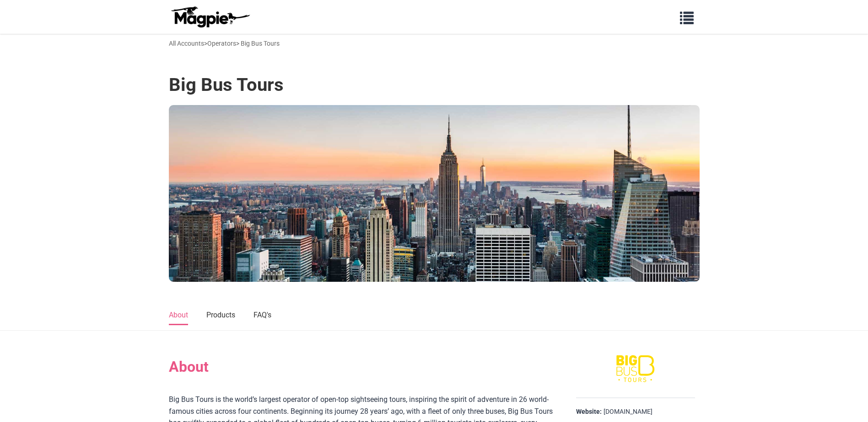 The width and height of the screenshot is (868, 422). Describe the element at coordinates (636, 369) in the screenshot. I see `img: Big Bus Tours logo` at that location.